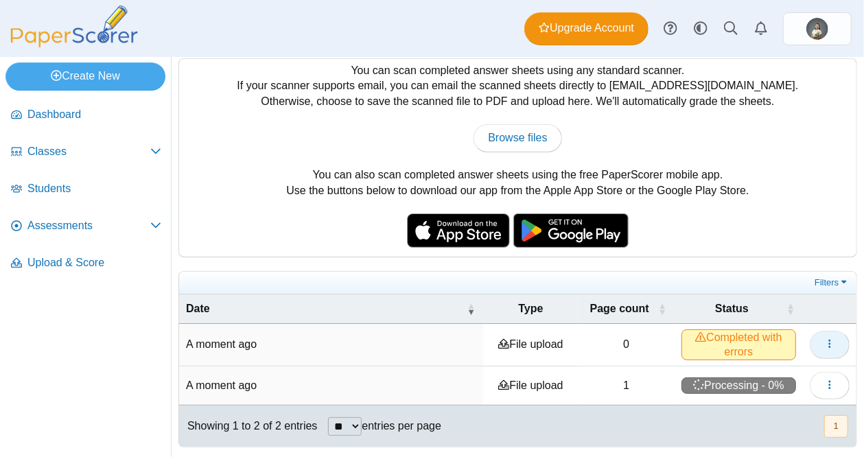 This screenshot has width=864, height=457. I want to click on td: 1, so click(627, 386).